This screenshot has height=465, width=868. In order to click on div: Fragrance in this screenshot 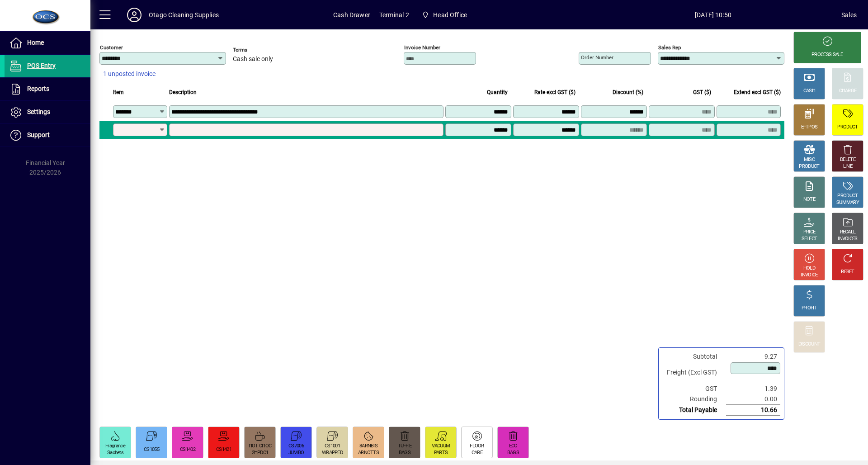, I will do `click(115, 446)`.